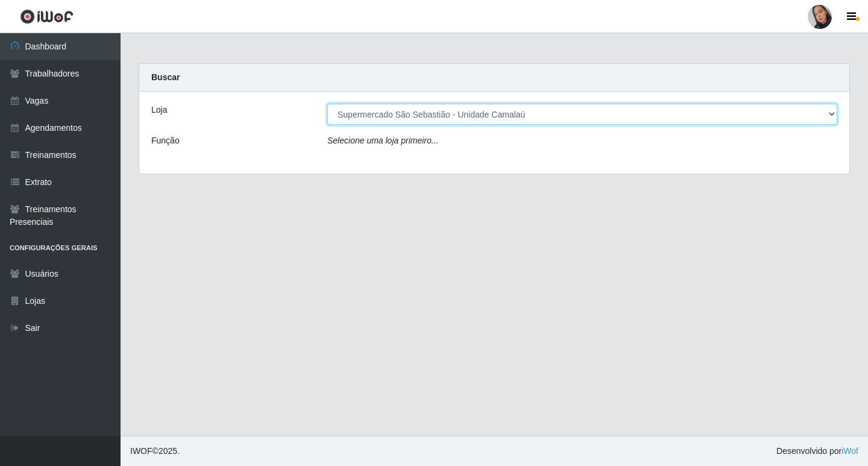 The width and height of the screenshot is (868, 466). I want to click on span: Desenvolvido por, so click(817, 451).